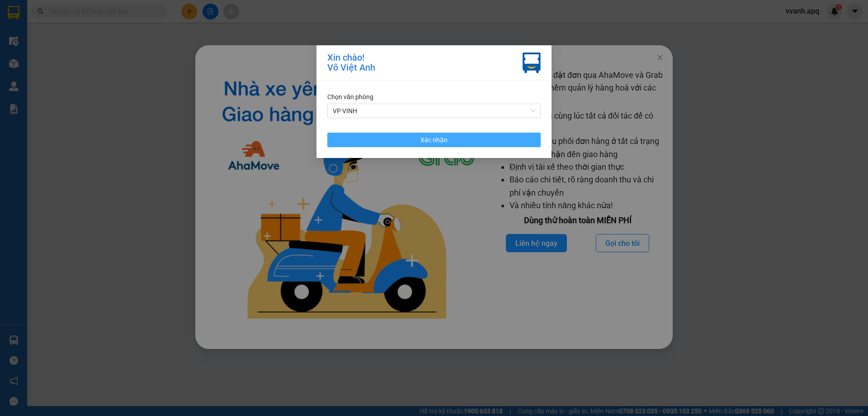 The height and width of the screenshot is (416, 868). Describe the element at coordinates (434, 140) in the screenshot. I see `button: Xác nhận` at that location.